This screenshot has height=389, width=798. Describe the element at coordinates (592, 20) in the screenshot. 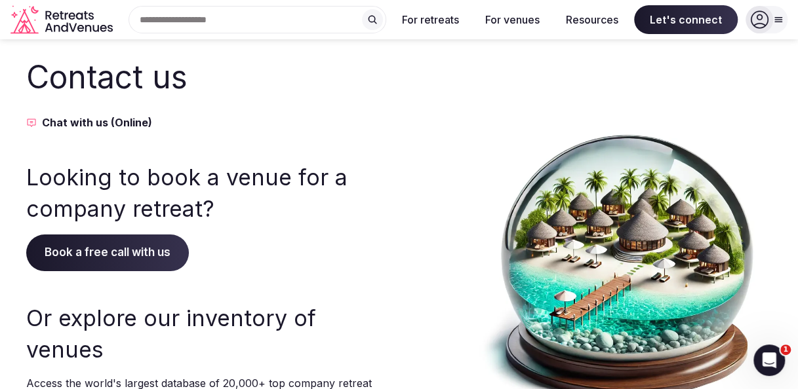

I see `button: Resources` at that location.